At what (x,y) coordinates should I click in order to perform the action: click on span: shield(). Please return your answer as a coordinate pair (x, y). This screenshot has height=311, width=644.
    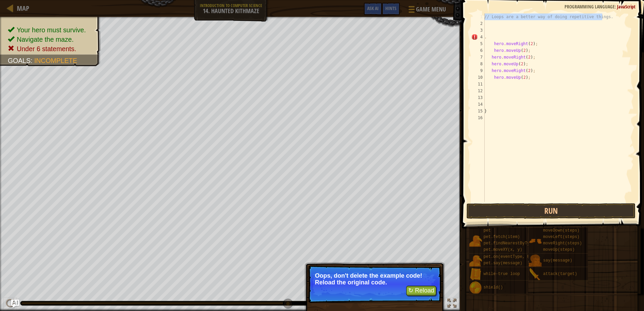
    Looking at the image, I should click on (493, 287).